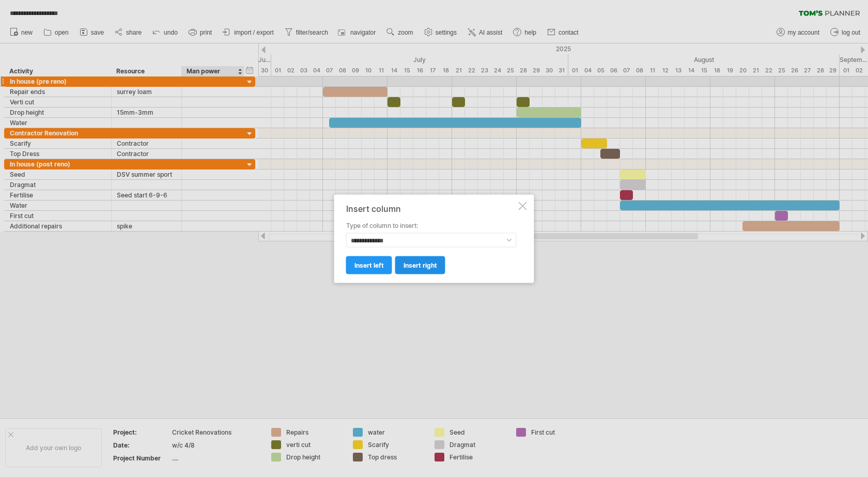 This screenshot has width=868, height=477. Describe the element at coordinates (420, 264) in the screenshot. I see `span: insert right` at that location.